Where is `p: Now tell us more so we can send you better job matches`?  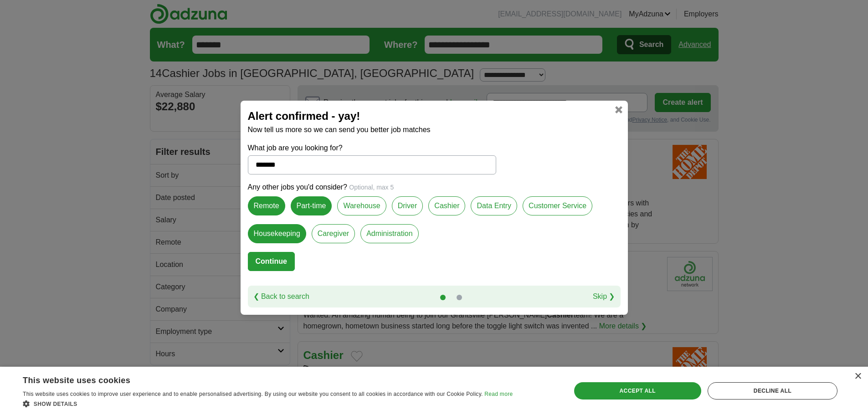 p: Now tell us more so we can send you better job matches is located at coordinates (434, 130).